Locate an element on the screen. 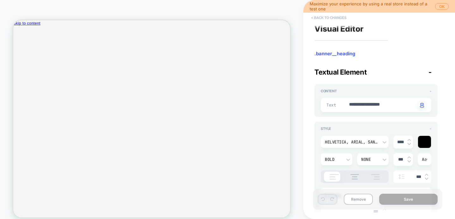 This screenshot has height=219, width=455. img: align text center is located at coordinates (355, 177).